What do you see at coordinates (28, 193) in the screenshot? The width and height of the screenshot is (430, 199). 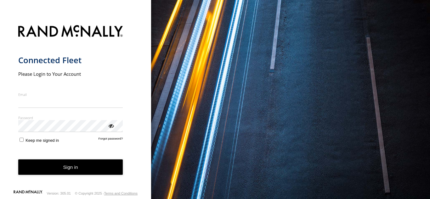 I see `a: Visit our Website` at bounding box center [28, 193].